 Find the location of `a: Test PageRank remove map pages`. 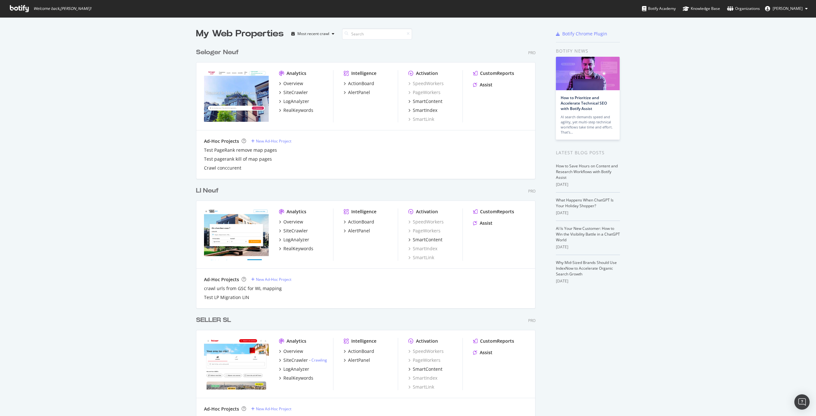

a: Test PageRank remove map pages is located at coordinates (240, 150).